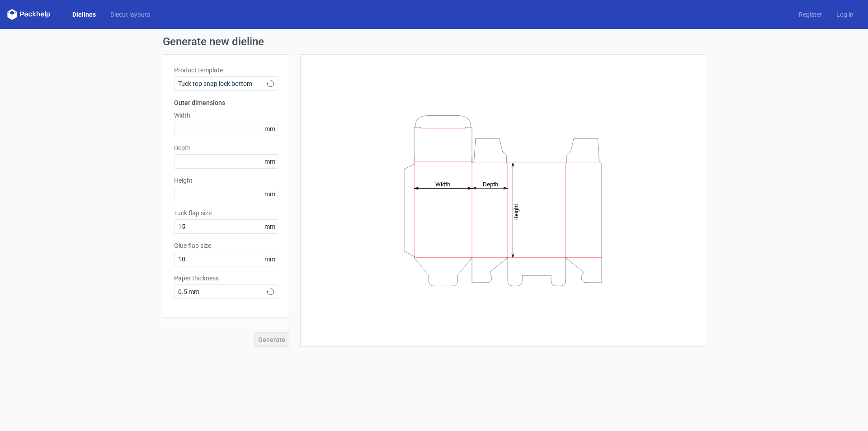 This screenshot has height=431, width=868. I want to click on span: 0.5 mm, so click(222, 291).